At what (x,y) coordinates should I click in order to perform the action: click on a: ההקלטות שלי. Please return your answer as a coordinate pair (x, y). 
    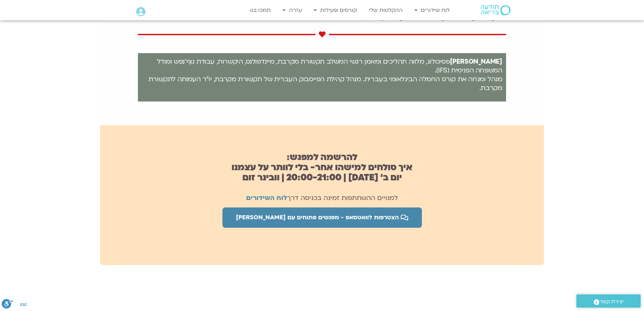
    Looking at the image, I should click on (386, 10).